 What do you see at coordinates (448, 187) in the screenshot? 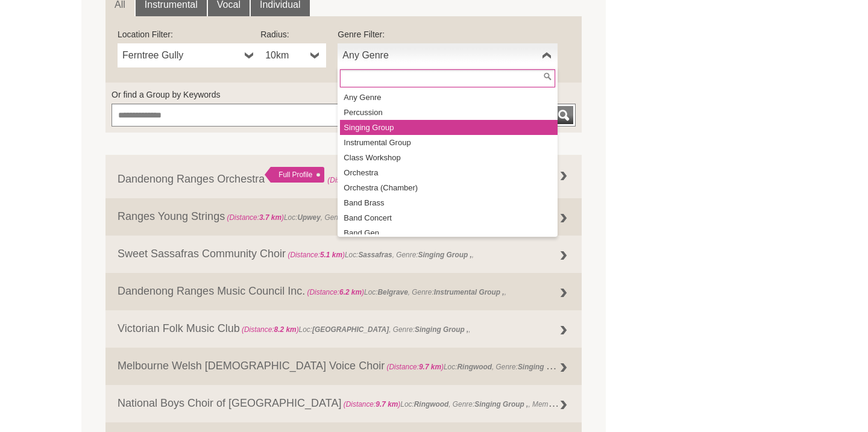
I see `li: Orchestra (Chamber)` at bounding box center [448, 187].